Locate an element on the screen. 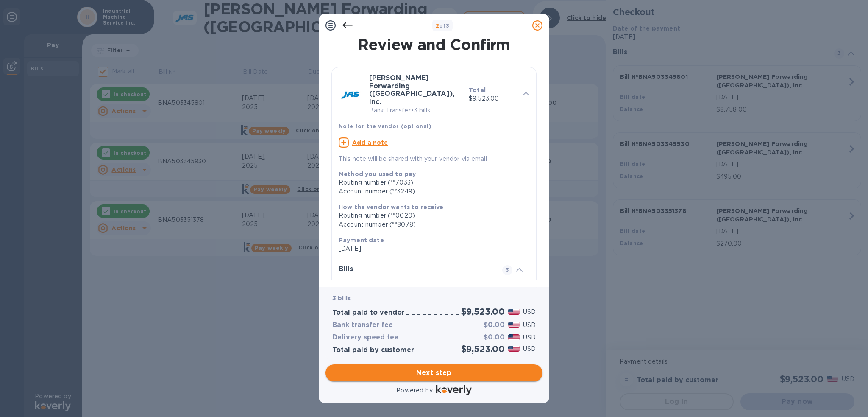 This screenshot has width=868, height=417. b: of 3 is located at coordinates (443, 26).